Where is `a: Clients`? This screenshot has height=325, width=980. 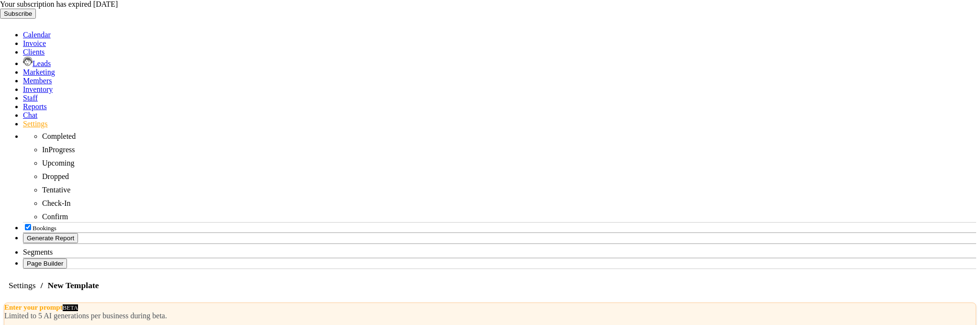 a: Clients is located at coordinates (34, 52).